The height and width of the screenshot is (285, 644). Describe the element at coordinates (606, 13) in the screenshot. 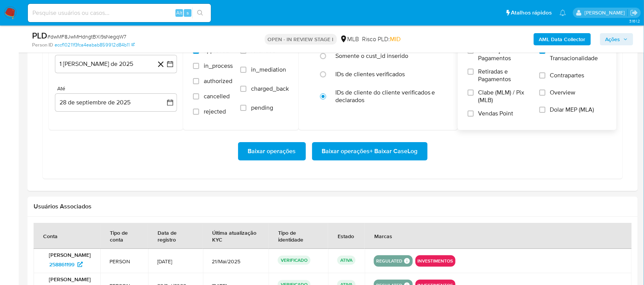

I see `p: jonathan.shikay@mercadolivre.com` at that location.